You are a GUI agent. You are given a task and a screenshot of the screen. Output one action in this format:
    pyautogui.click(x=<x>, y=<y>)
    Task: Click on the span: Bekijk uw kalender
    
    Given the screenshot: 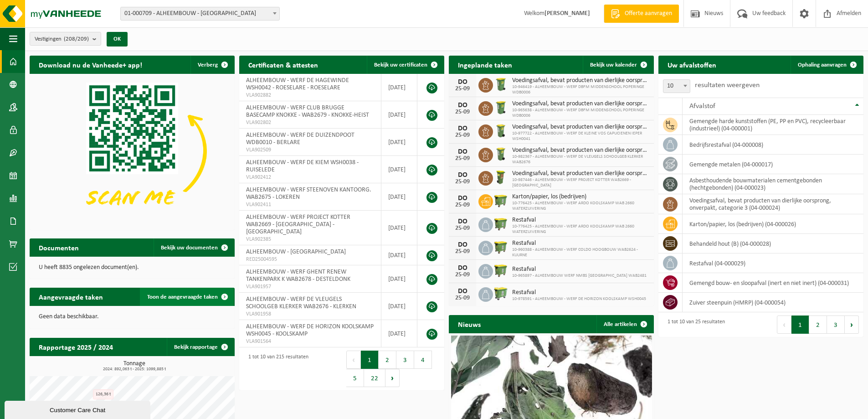 What is the action you would take?
    pyautogui.click(x=613, y=65)
    